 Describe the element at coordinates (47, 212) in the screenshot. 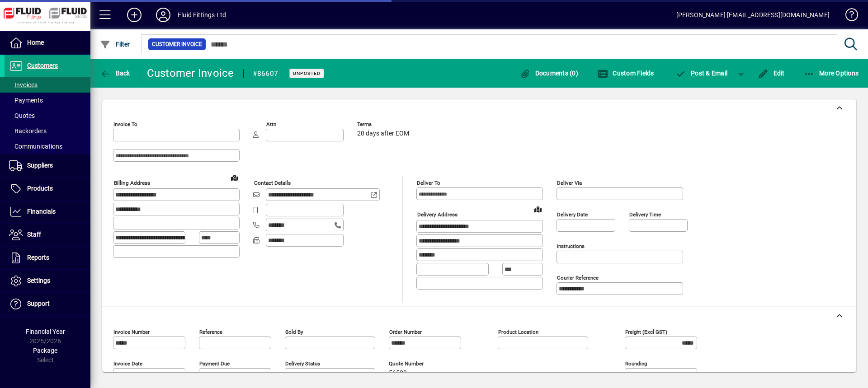

I see `a: Financials` at that location.